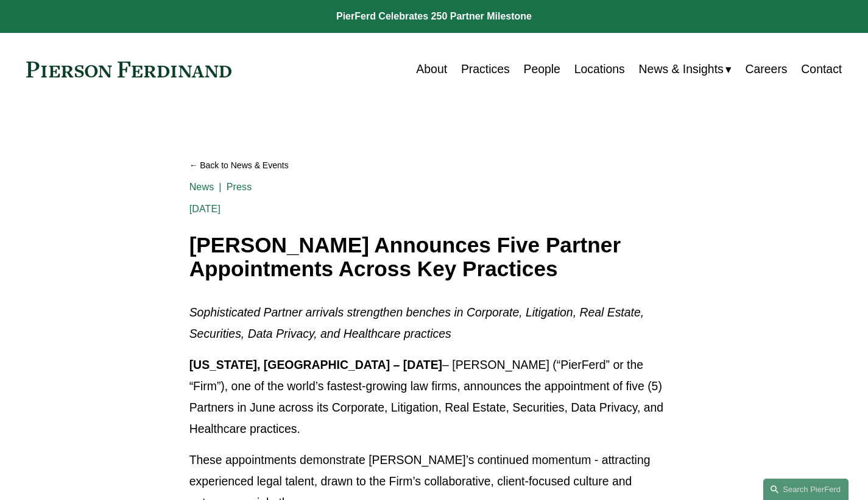 Image resolution: width=868 pixels, height=500 pixels. What do you see at coordinates (431, 69) in the screenshot?
I see `a: About` at bounding box center [431, 69].